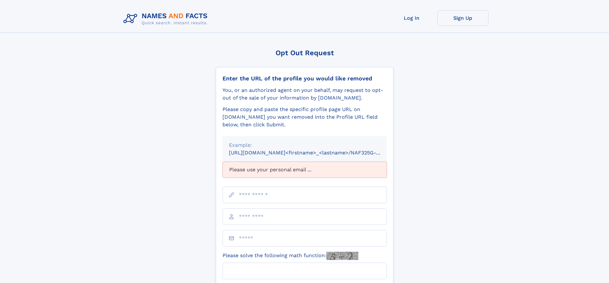 The image size is (609, 283). What do you see at coordinates (304, 170) in the screenshot?
I see `div: Please use your personal email ...` at bounding box center [304, 170].